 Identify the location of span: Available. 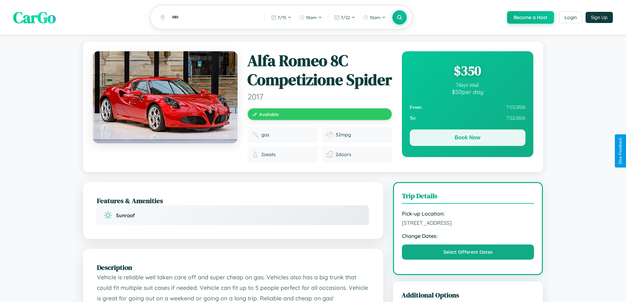
(269, 114).